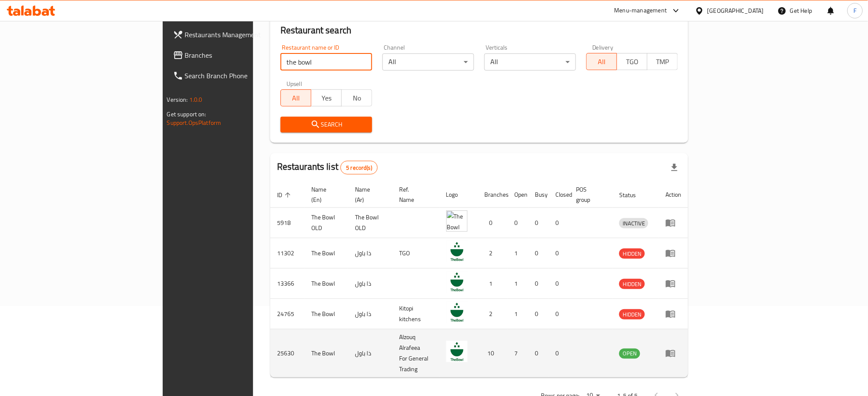 Image resolution: width=868 pixels, height=396 pixels. I want to click on button: TMP, so click(662, 62).